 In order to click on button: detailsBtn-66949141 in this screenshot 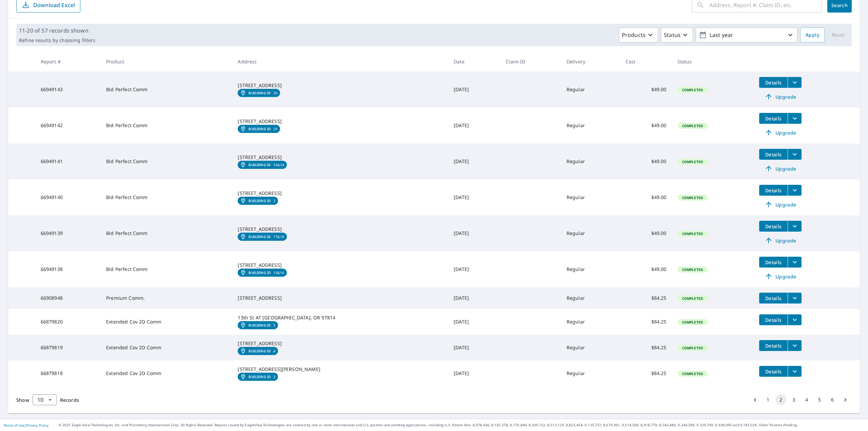, I will do `click(773, 155)`.